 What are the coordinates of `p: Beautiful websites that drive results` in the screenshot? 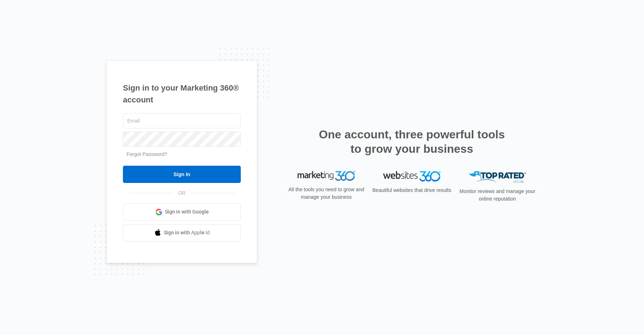 It's located at (412, 190).